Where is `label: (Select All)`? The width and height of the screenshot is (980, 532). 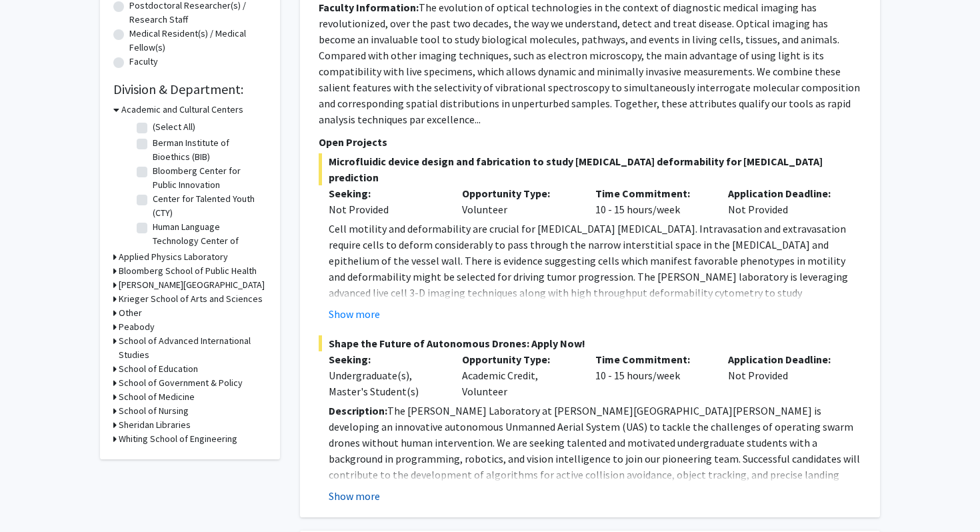
label: (Select All) is located at coordinates (174, 127).